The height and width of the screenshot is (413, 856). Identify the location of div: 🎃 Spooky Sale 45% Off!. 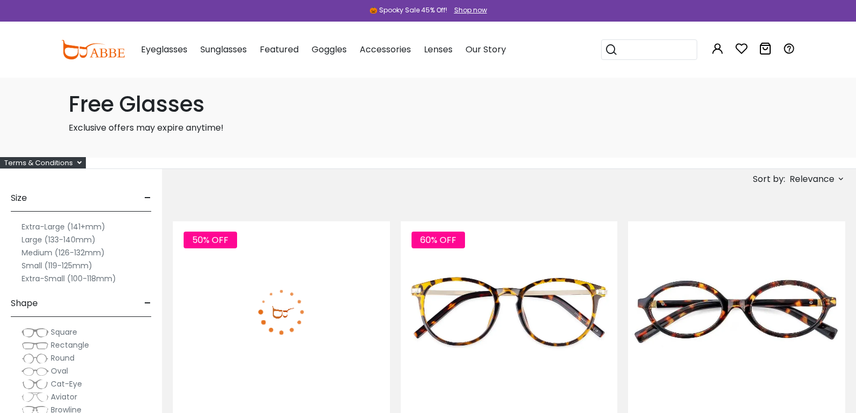
(408, 10).